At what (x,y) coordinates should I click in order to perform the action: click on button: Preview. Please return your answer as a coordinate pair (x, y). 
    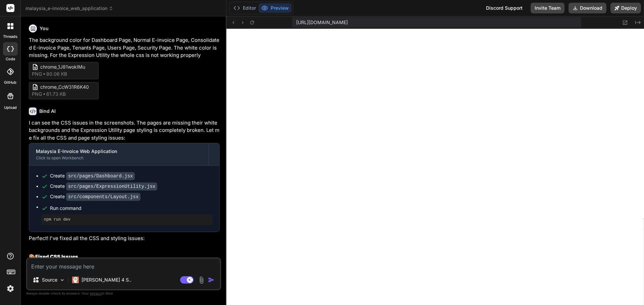
    Looking at the image, I should click on (275, 8).